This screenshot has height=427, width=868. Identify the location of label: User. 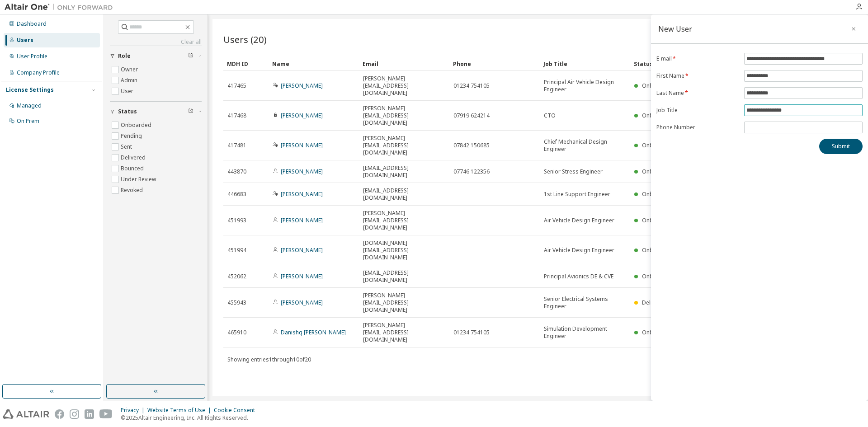
(128, 91).